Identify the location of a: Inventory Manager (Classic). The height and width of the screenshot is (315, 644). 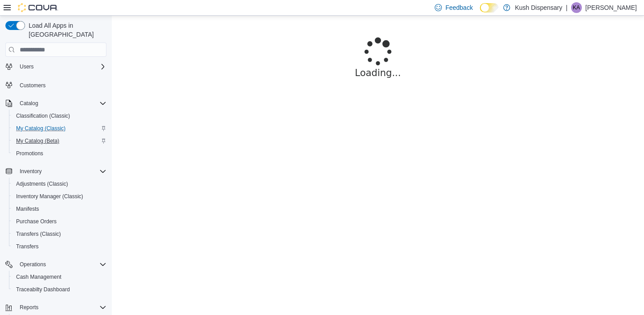
(50, 196).